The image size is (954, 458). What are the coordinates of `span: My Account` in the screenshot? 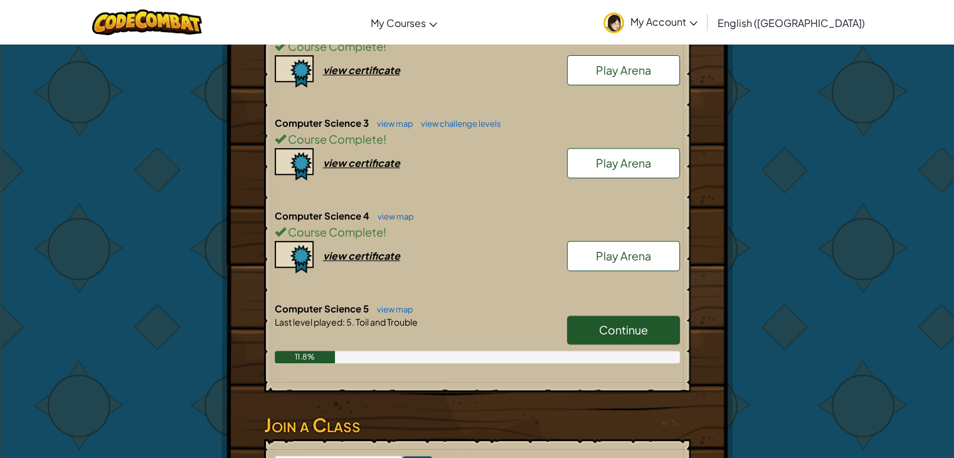 It's located at (663, 21).